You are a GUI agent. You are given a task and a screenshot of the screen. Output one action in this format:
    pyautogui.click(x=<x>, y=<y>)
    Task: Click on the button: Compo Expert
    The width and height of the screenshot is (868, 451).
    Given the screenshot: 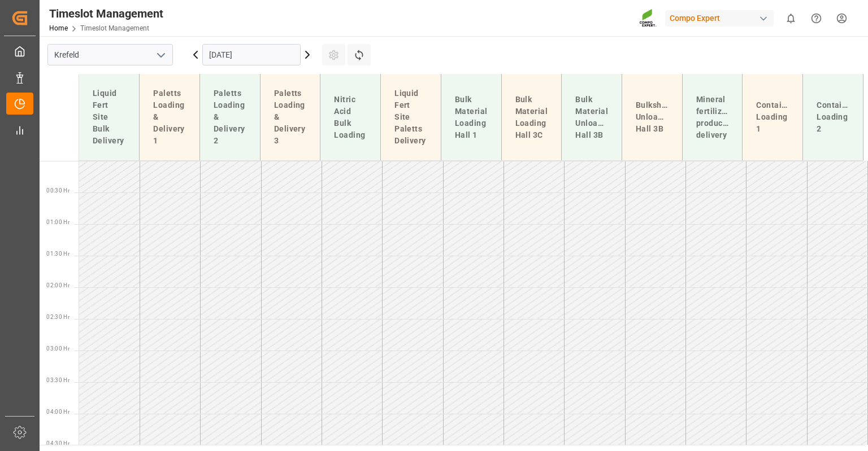 What is the action you would take?
    pyautogui.click(x=722, y=18)
    